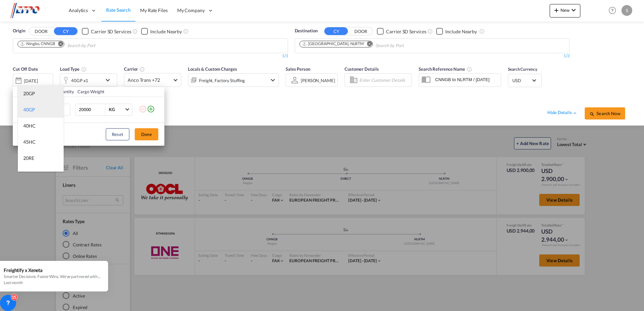 The image size is (644, 311). What do you see at coordinates (29, 94) in the screenshot?
I see `div: 20GP` at bounding box center [29, 94].